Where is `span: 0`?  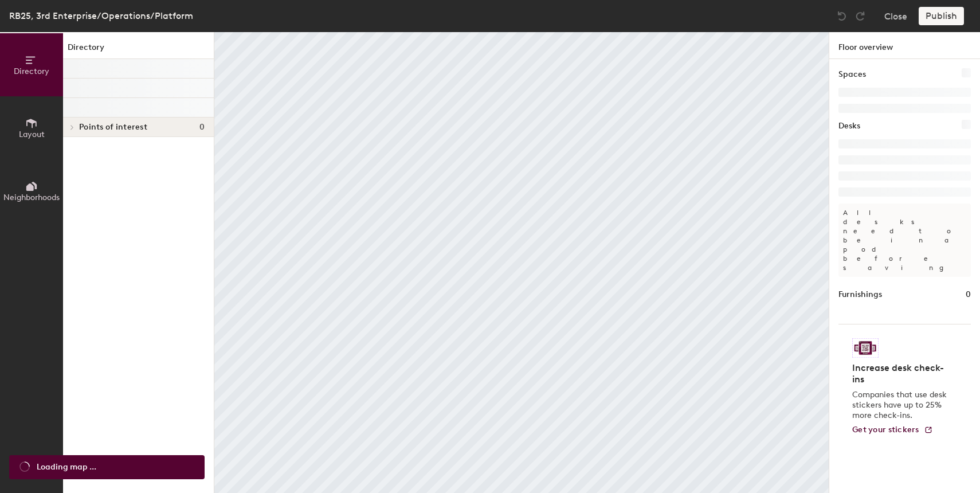
span: 0 is located at coordinates (202, 127).